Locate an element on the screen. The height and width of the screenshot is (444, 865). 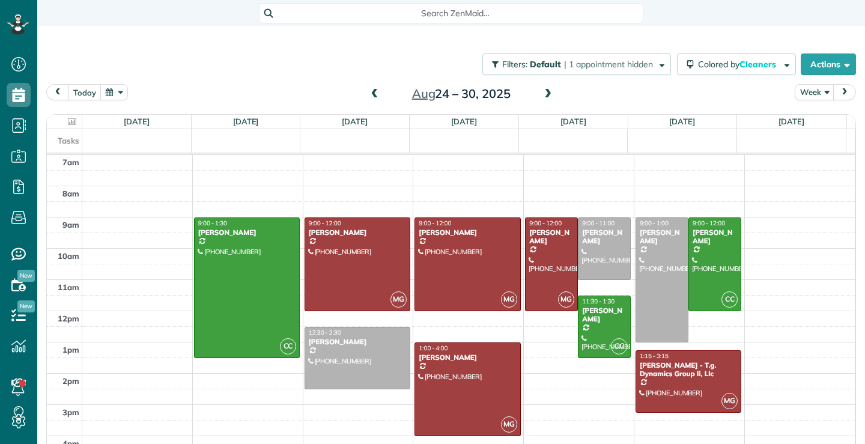
span: 1pm is located at coordinates (71, 350).